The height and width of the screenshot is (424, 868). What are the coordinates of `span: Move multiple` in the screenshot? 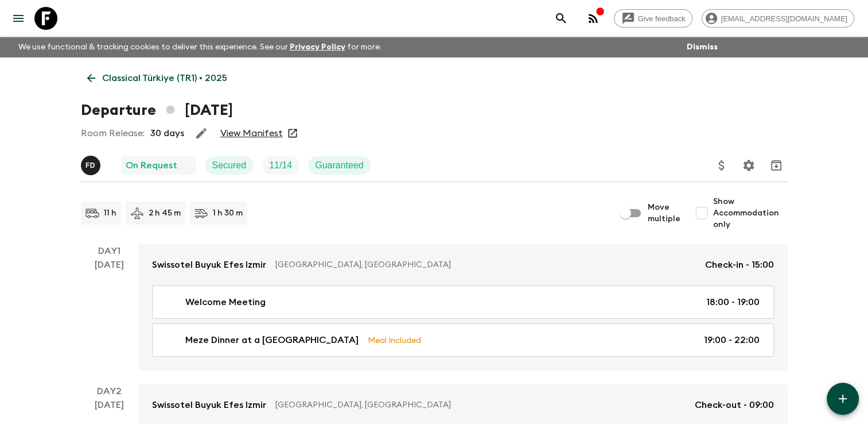 It's located at (664, 213).